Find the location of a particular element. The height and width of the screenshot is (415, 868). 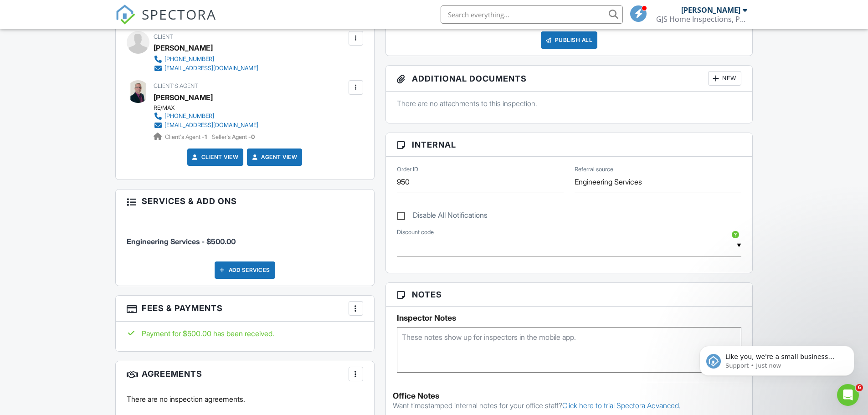

span: Client is located at coordinates (164, 36).